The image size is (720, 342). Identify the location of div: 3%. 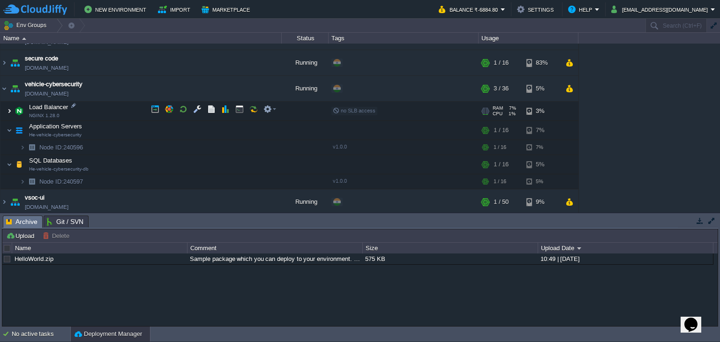
(542, 111).